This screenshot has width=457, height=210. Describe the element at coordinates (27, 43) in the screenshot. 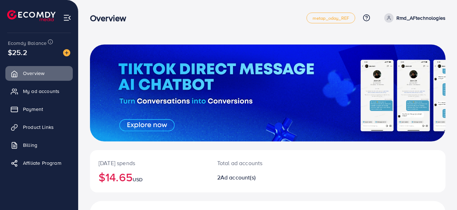

I see `span: Ecomdy Balance` at that location.